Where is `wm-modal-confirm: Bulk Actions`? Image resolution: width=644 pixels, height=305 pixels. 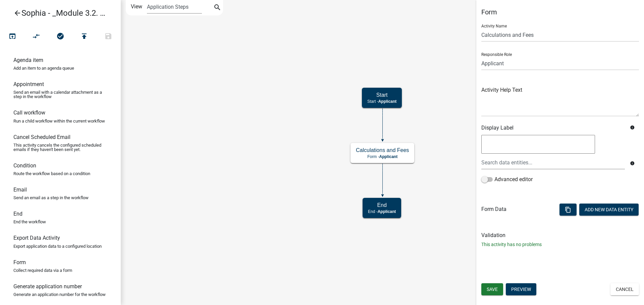
wm-modal-confirm: Bulk Actions is located at coordinates (568, 210).